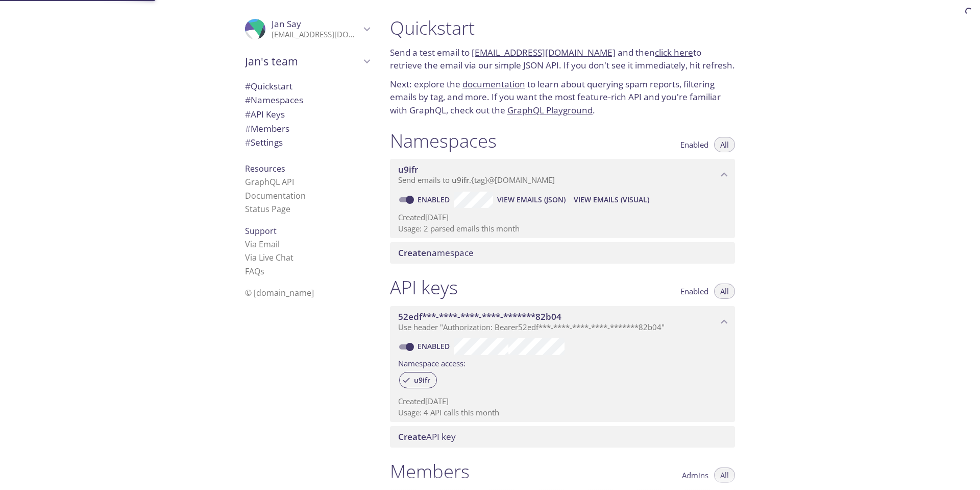  What do you see at coordinates (307, 86) in the screenshot?
I see `div: Quickstart` at bounding box center [307, 86].